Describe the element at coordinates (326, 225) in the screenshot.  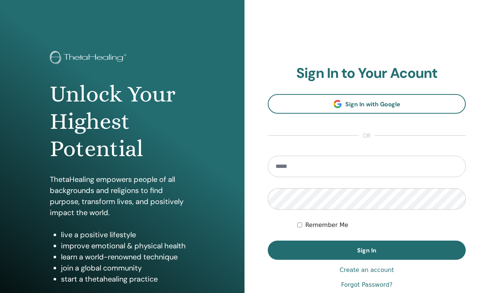
I see `label: Remember Me` at that location.